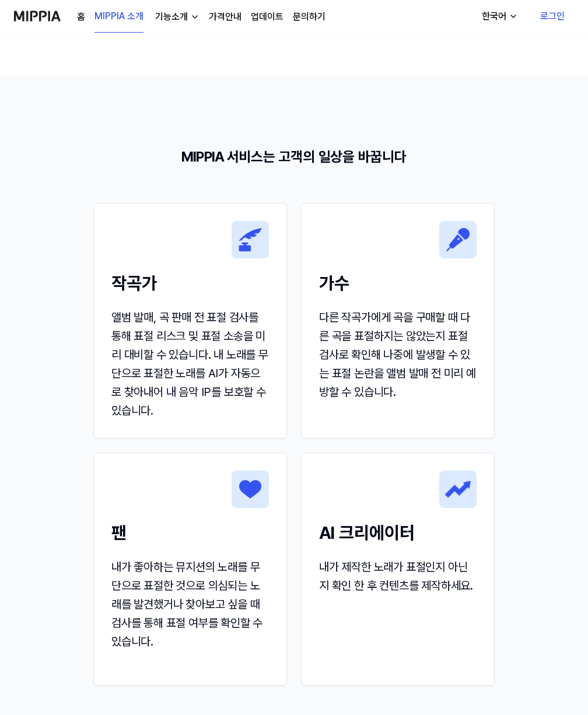 Image resolution: width=588 pixels, height=715 pixels. Describe the element at coordinates (398, 283) in the screenshot. I see `h2: 가수` at that location.